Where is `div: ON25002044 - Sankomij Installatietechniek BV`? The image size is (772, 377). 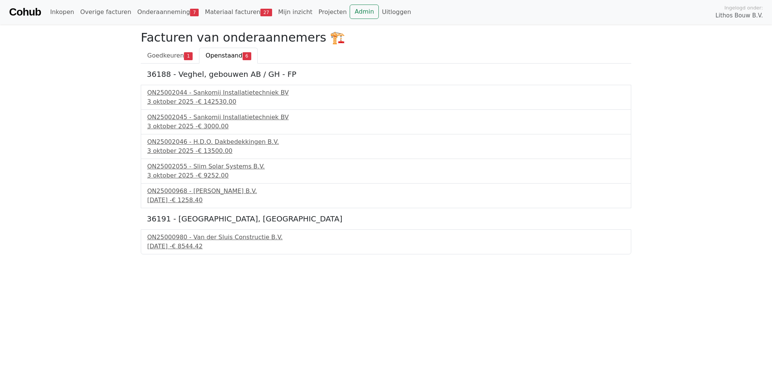 div: ON25002044 - Sankomij Installatietechniek BV is located at coordinates (386, 93).